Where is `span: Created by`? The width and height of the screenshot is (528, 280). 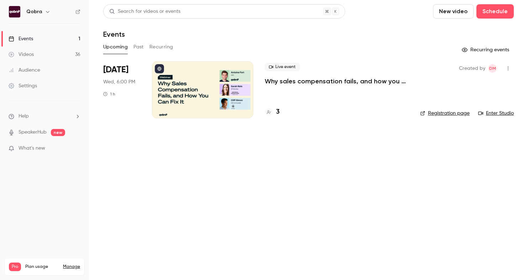
span: Created by is located at coordinates (472, 68).